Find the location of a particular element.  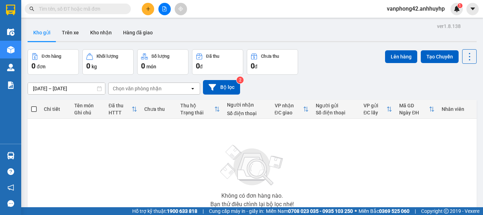

button: Bộ lọc is located at coordinates (221, 87).